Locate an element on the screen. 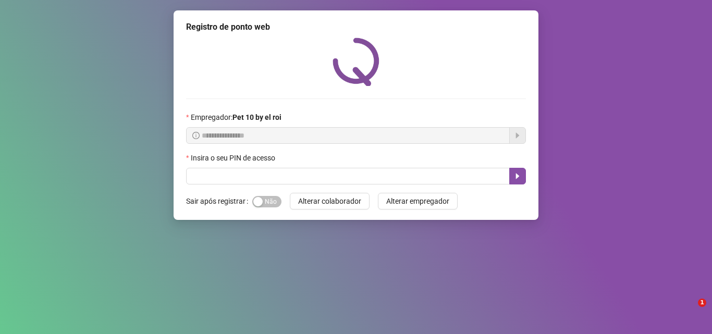 This screenshot has height=334, width=712. span: 1 is located at coordinates (702, 303).